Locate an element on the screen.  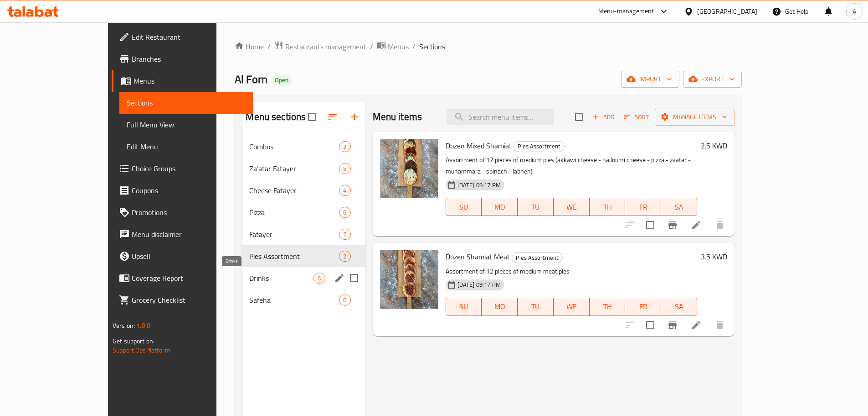
a: Branches is located at coordinates (182, 59).